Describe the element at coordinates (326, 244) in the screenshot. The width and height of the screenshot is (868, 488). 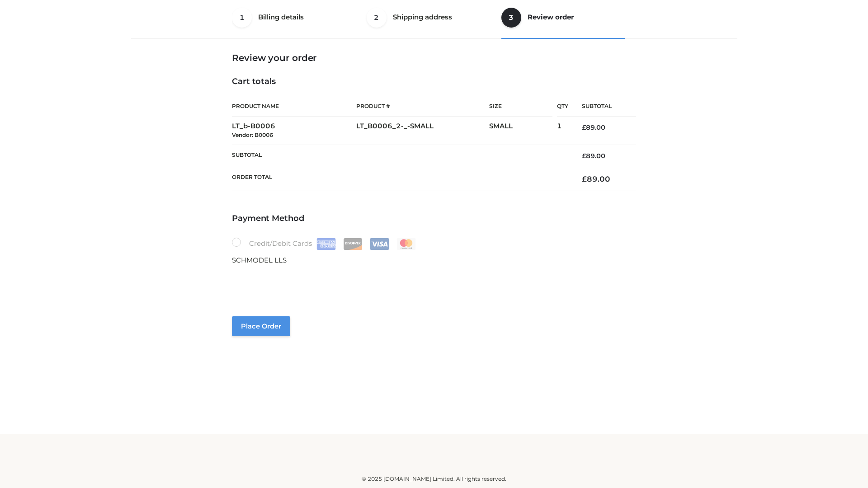
I see `img: Amex` at that location.